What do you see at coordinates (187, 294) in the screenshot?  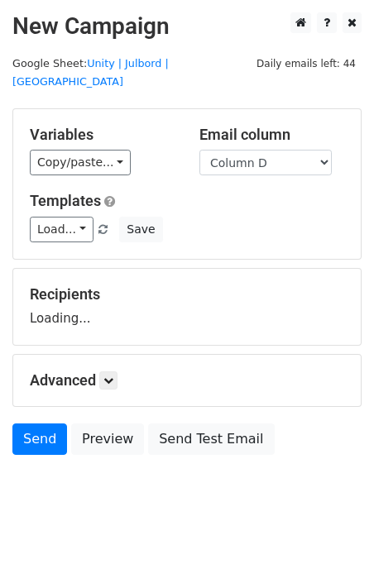 I see `h5: Recipients` at bounding box center [187, 294].